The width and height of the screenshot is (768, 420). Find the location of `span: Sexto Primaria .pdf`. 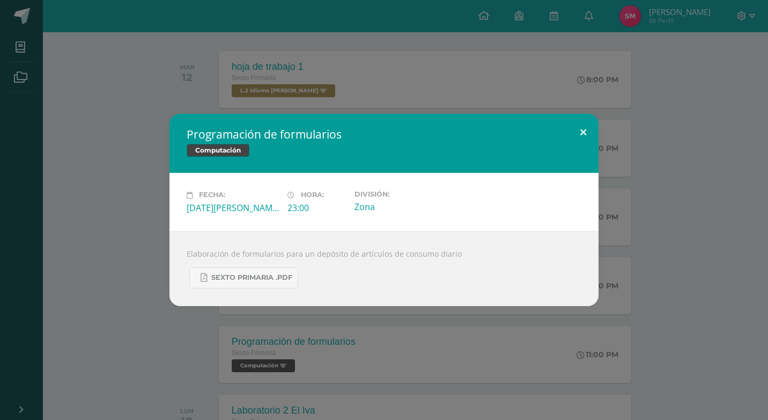

span: Sexto Primaria .pdf is located at coordinates (252, 277).